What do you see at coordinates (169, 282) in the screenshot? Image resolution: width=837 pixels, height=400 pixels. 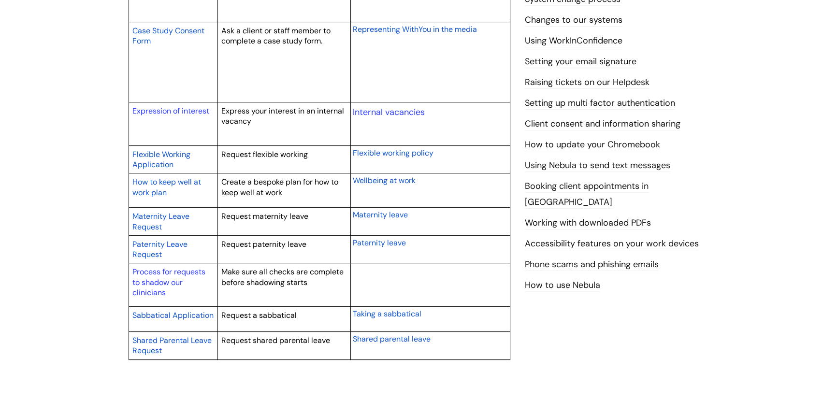 I see `a: Process for requests to shadow our clinicians` at bounding box center [169, 282].